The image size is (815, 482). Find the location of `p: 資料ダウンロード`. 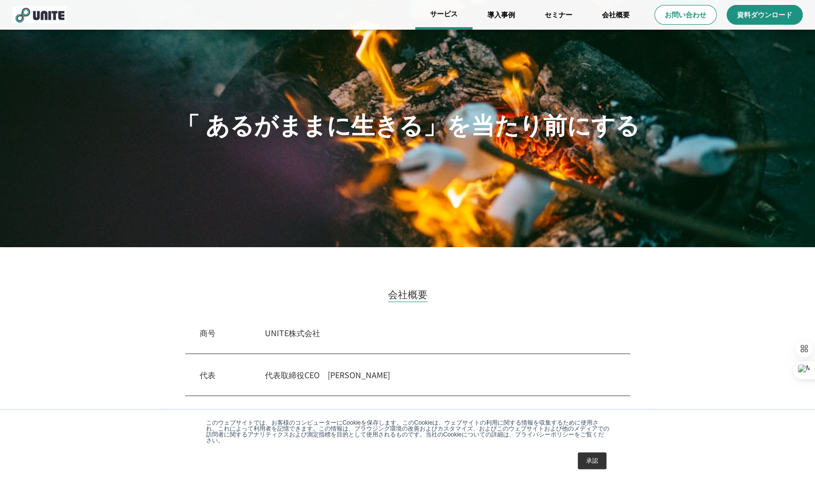

p: 資料ダウンロード is located at coordinates (764, 15).